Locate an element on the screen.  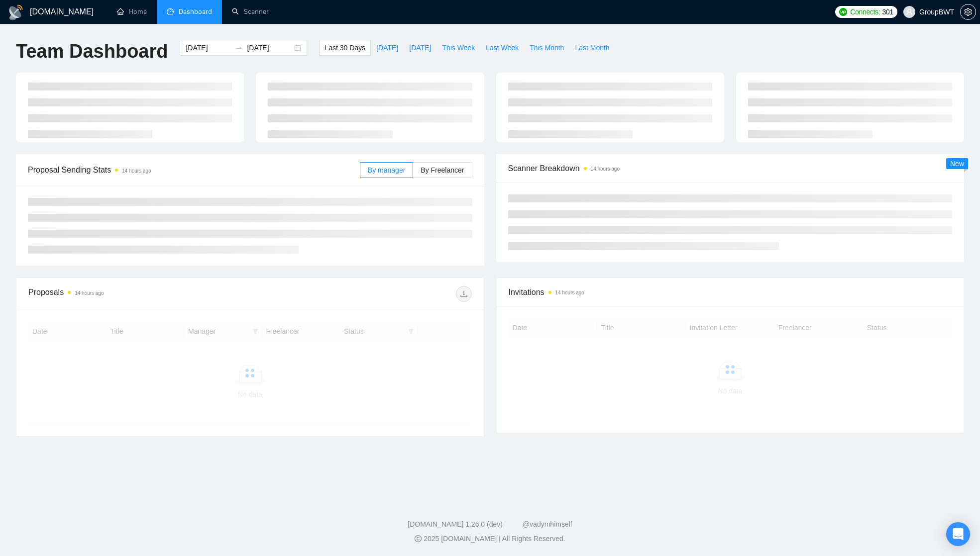
span: By Freelancer is located at coordinates (442, 170).